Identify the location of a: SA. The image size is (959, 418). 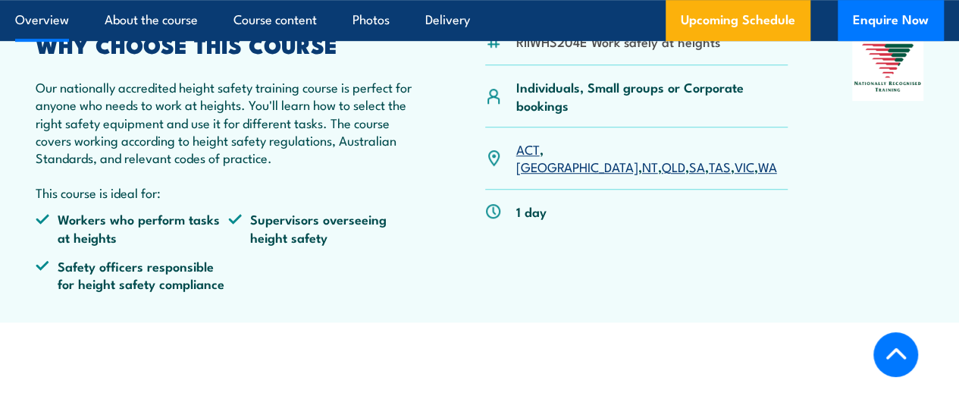
(697, 166).